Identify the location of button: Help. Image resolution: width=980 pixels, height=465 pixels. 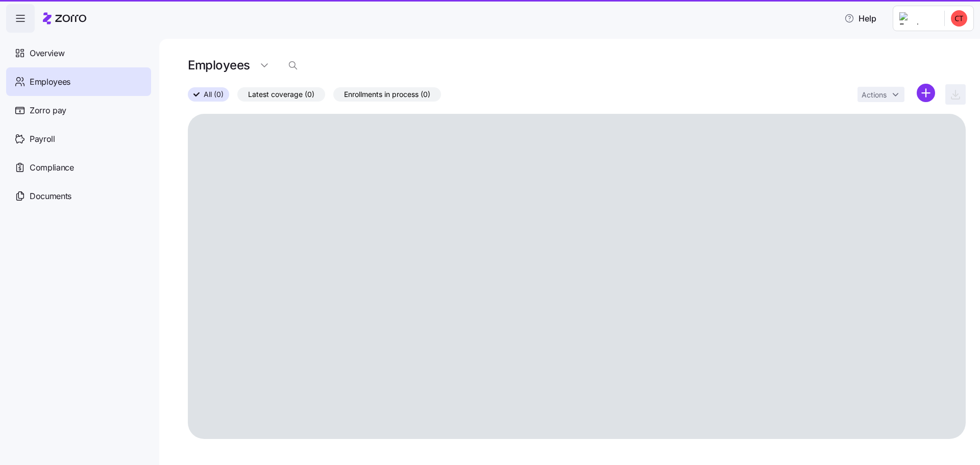
(860, 19).